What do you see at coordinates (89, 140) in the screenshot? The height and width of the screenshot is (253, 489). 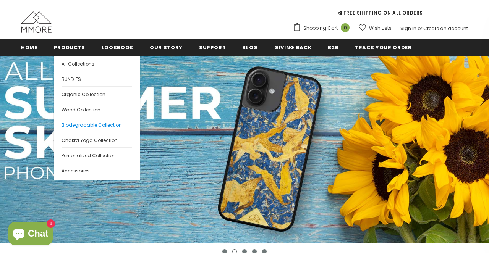 I see `span: Chakra Yoga Collection` at bounding box center [89, 140].